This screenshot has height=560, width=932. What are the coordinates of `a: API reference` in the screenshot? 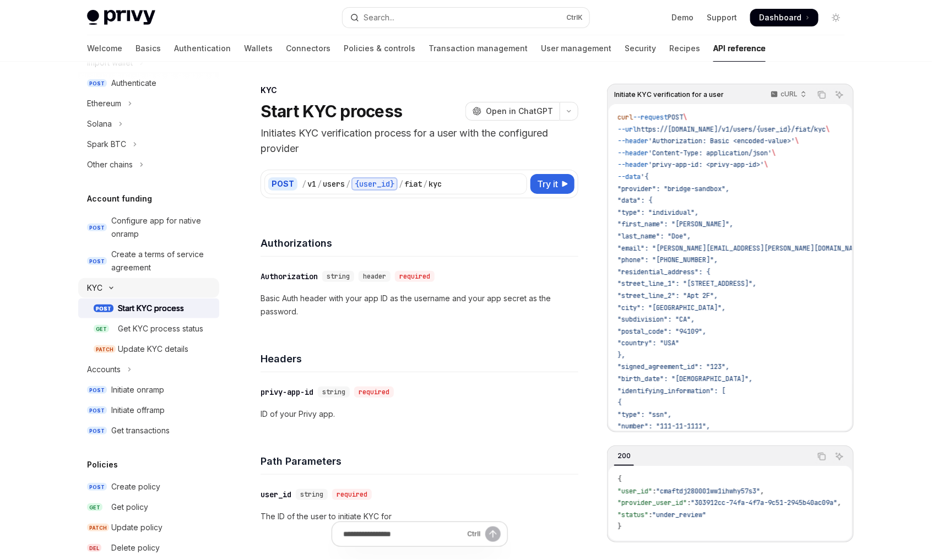 It's located at (739, 49).